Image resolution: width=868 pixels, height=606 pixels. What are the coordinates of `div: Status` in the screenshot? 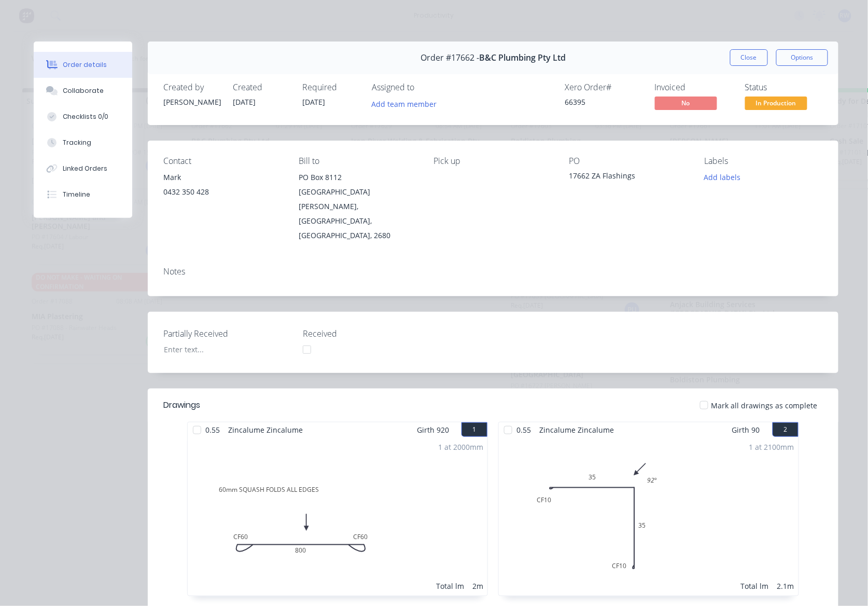 It's located at (785, 87).